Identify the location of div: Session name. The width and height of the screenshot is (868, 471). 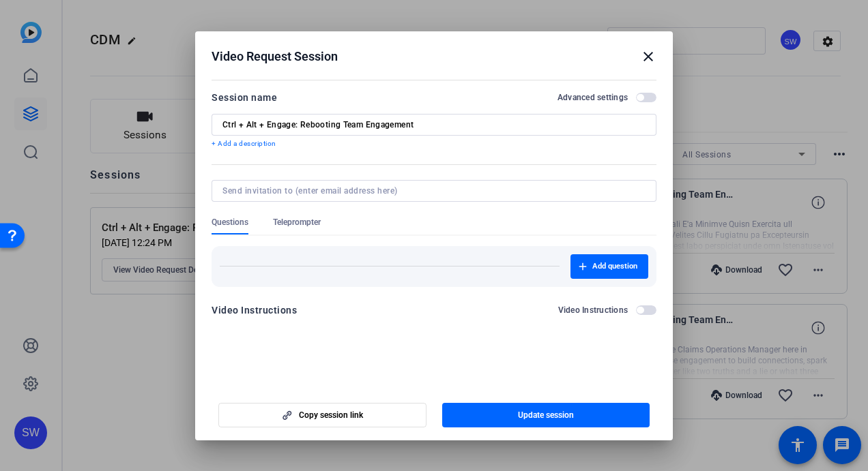
(244, 97).